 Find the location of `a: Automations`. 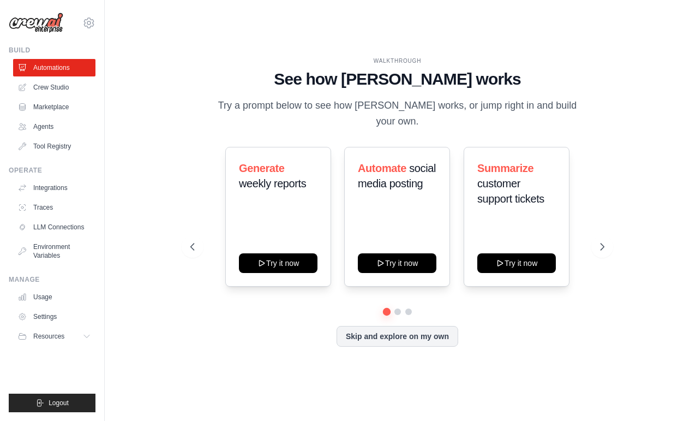

a: Automations is located at coordinates (54, 68).